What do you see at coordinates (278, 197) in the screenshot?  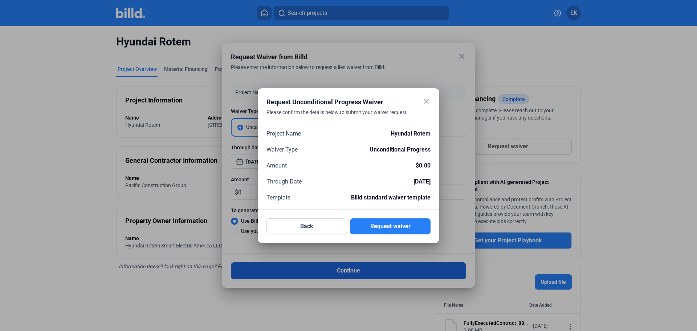 I see `span: Template` at bounding box center [278, 197].